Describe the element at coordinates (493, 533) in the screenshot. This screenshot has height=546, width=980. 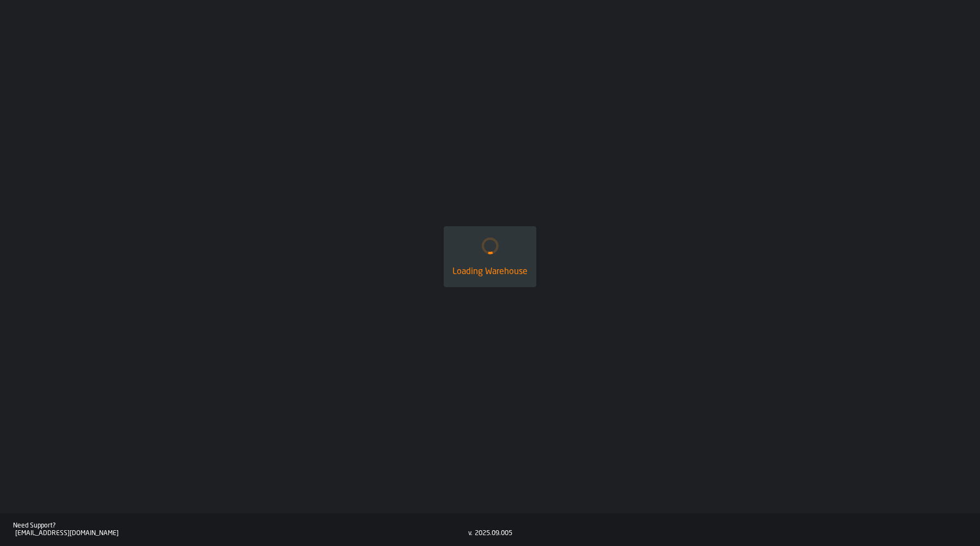
I see `div: 2025.09.005` at that location.